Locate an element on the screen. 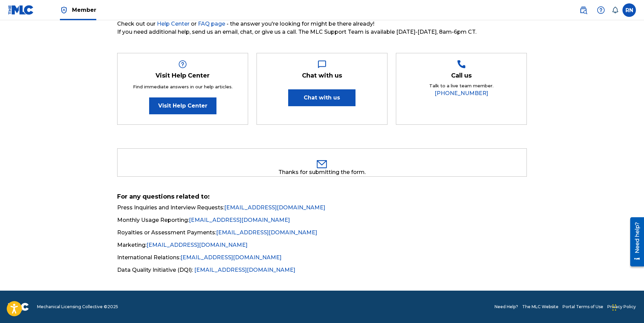 This screenshot has width=644, height=323. h5: Chat with us is located at coordinates (322, 75).